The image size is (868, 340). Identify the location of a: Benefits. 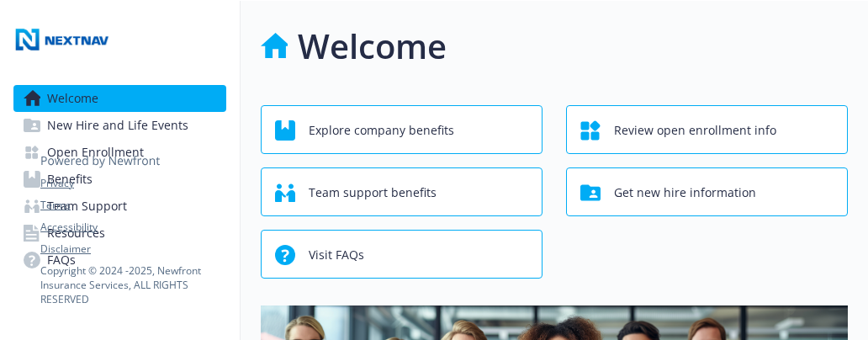
(119, 179).